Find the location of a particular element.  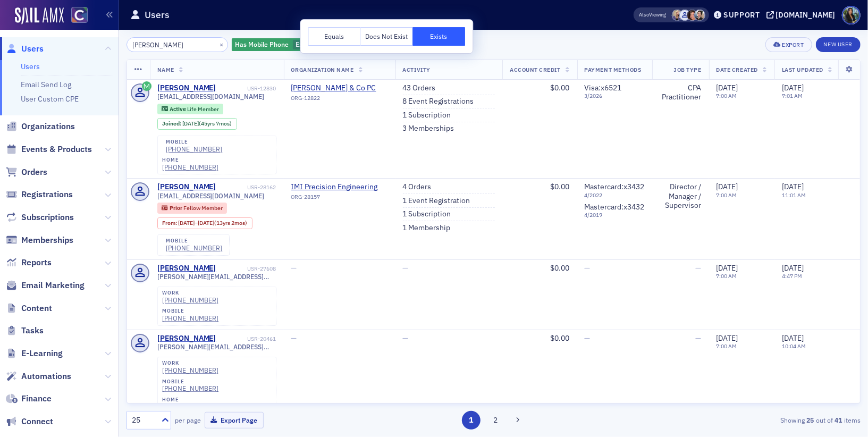

span: Registrations is located at coordinates (47, 195).